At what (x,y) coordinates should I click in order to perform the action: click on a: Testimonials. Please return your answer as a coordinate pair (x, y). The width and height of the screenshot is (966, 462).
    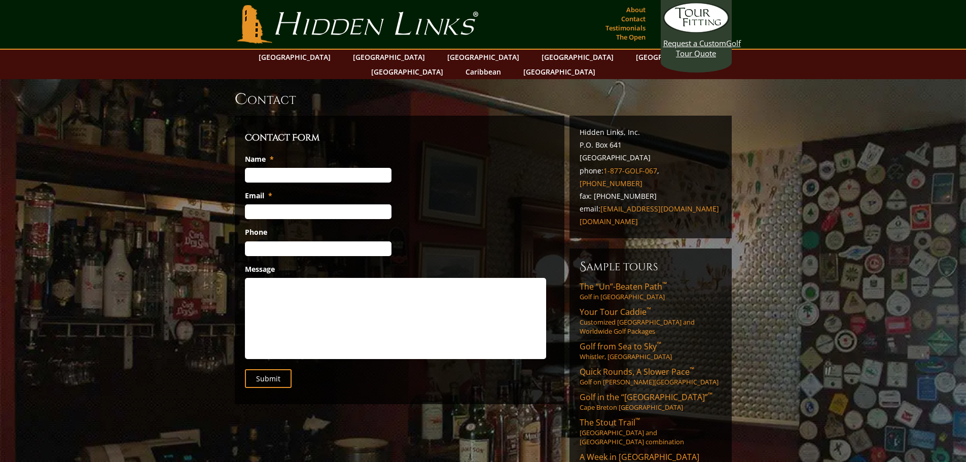
    Looking at the image, I should click on (625, 28).